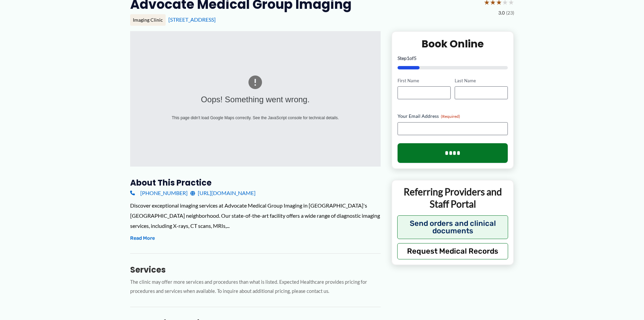 The image size is (644, 320). I want to click on span: (23), so click(510, 13).